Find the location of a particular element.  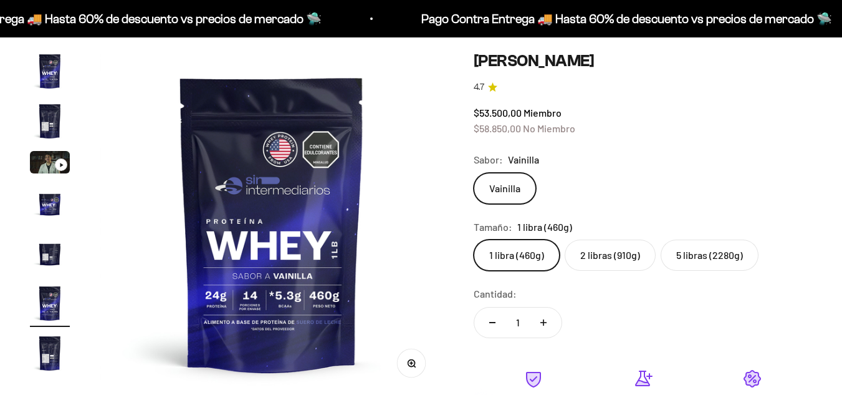

legend: Sabor: is located at coordinates (488, 160).